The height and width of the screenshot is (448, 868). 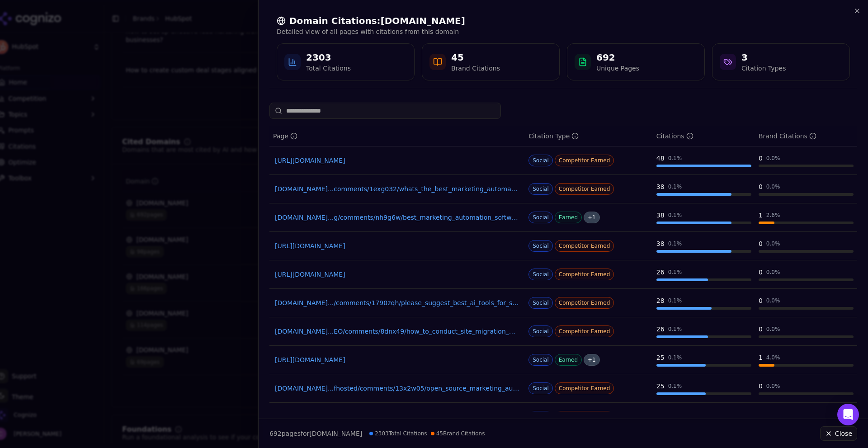 I want to click on th: page, so click(x=397, y=136).